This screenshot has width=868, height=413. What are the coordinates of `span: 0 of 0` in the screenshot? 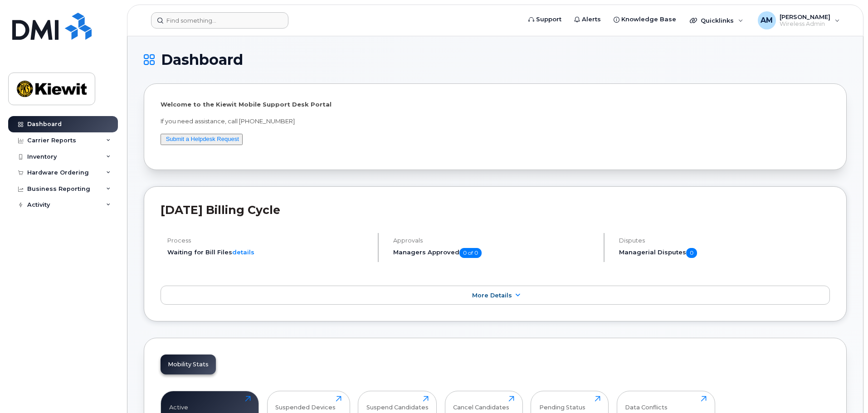 It's located at (470, 253).